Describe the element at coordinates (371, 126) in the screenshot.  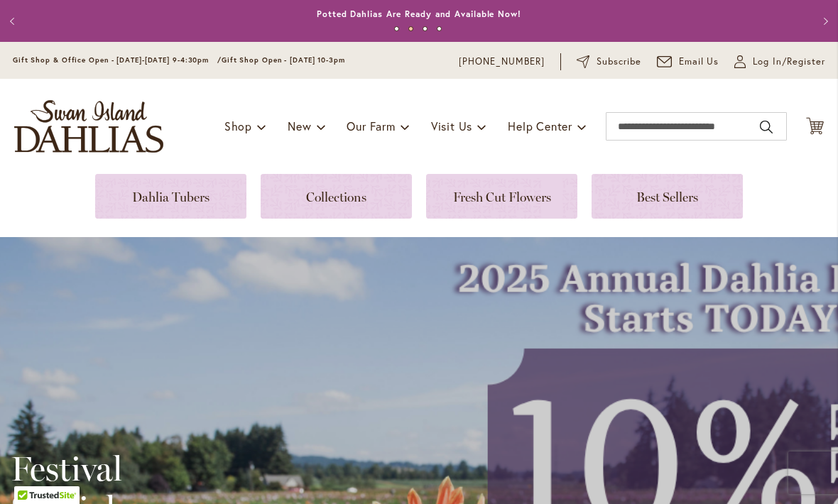
I see `span: Our Farm` at that location.